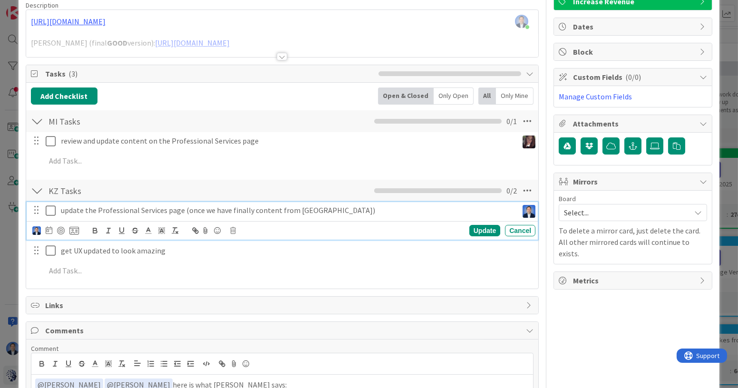 The height and width of the screenshot is (388, 738). What do you see at coordinates (634, 124) in the screenshot?
I see `span: Attachments` at bounding box center [634, 124].